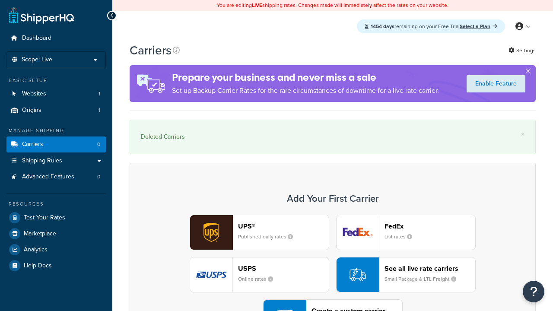  Describe the element at coordinates (522, 51) in the screenshot. I see `a: Settings` at that location.